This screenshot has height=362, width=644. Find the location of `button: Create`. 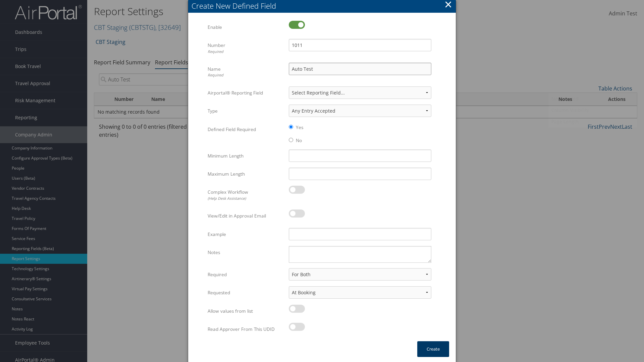

button: Create is located at coordinates (433, 349).